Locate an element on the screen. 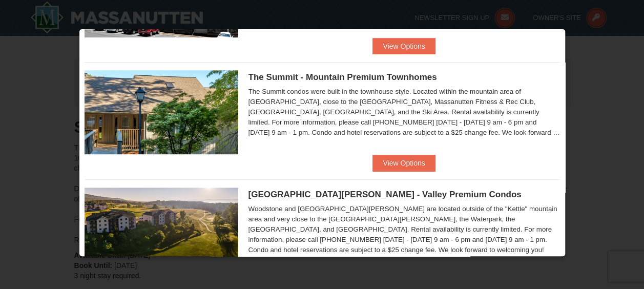  img: 19219041-4-ec11c166.jpg is located at coordinates (162, 229).